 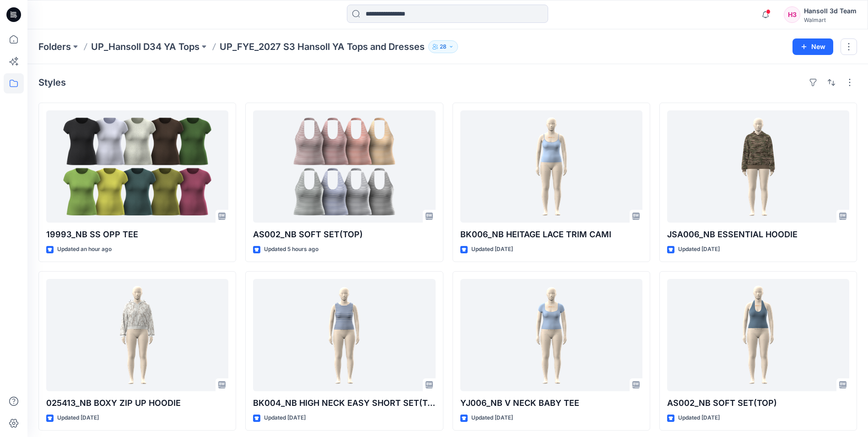 I want to click on button: New, so click(x=813, y=46).